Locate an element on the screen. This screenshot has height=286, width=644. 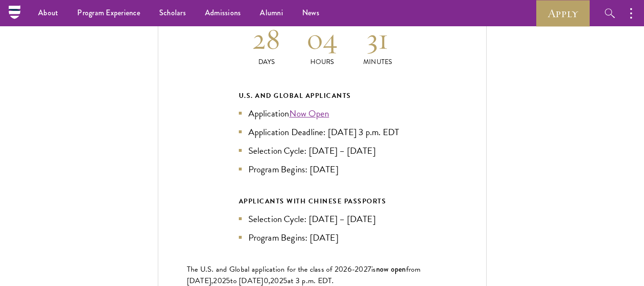
h2: 31 is located at coordinates (377, 38).